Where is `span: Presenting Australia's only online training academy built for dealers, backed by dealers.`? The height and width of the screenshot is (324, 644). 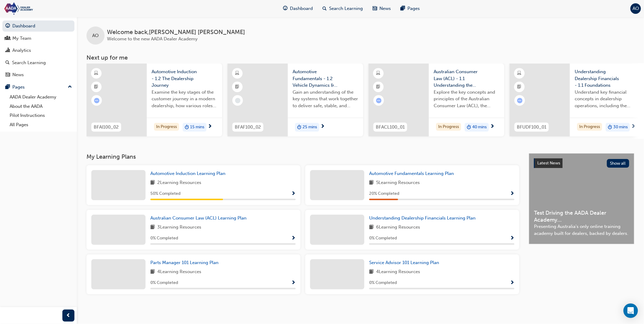 span: Presenting Australia's only online training academy built for dealers, backed by dealers. is located at coordinates (582, 230).